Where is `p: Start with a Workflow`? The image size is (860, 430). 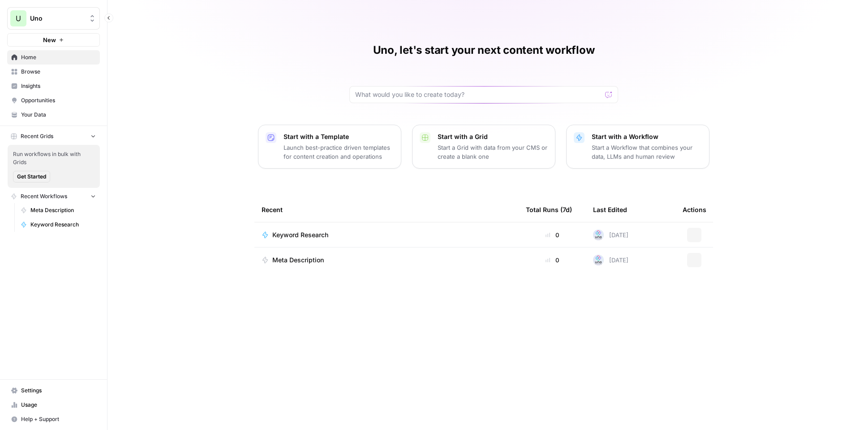 p: Start with a Workflow is located at coordinates (647, 137).